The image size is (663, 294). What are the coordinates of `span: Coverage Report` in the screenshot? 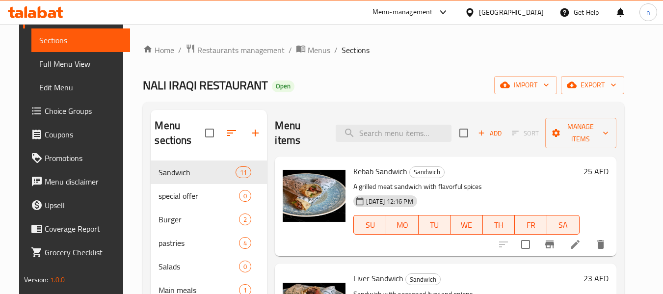 It's located at (83, 229).